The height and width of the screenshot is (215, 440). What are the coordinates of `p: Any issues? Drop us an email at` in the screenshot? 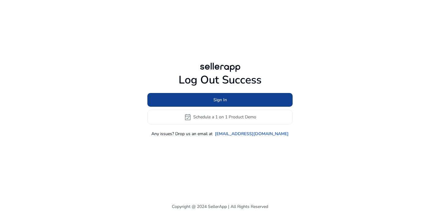 It's located at (182, 134).